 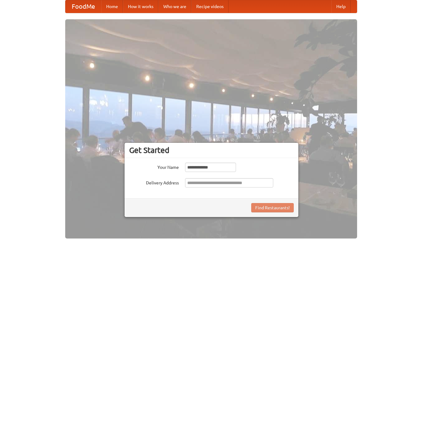 I want to click on a: How it works, so click(x=141, y=7).